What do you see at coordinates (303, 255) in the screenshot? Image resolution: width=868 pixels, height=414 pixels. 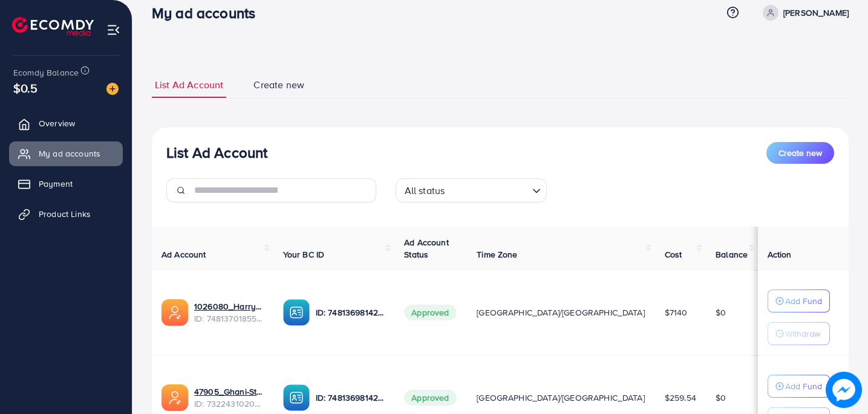 I see `span: Your BC ID` at bounding box center [303, 255].